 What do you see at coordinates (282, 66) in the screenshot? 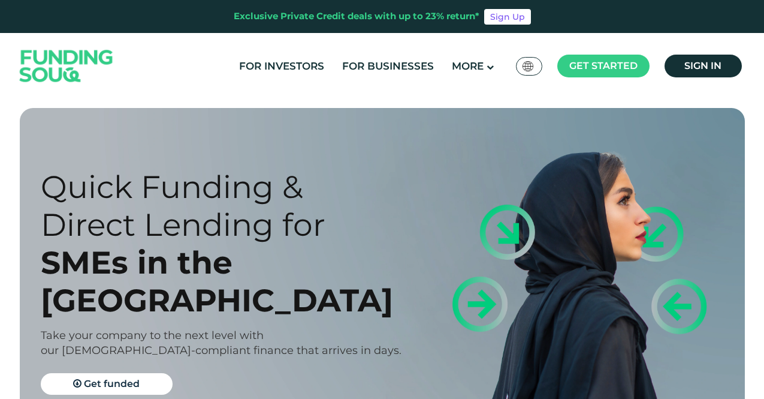
I see `a: For Investors` at bounding box center [282, 66].